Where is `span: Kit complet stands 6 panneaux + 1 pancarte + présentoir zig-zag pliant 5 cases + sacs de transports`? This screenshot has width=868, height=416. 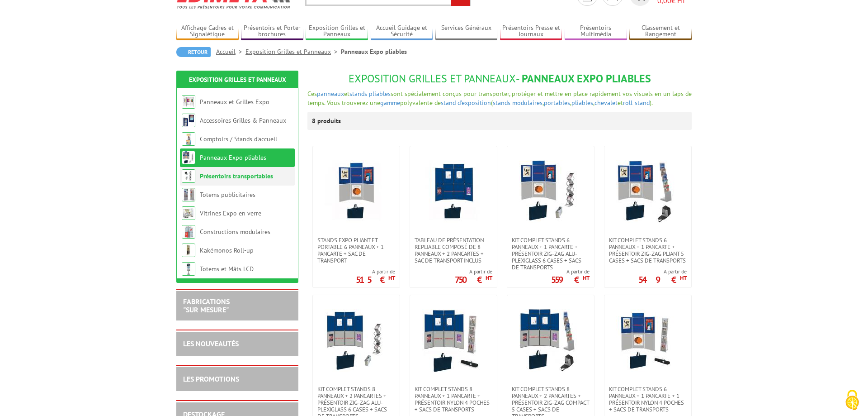
span: Kit complet stands 6 panneaux + 1 pancarte + présentoir zig-zag pliant 5 cases + sacs de transports is located at coordinates (648, 250).